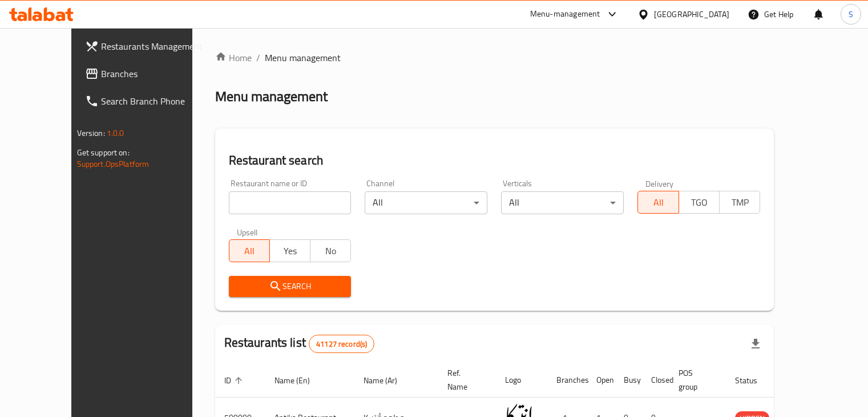 The image size is (868, 417). I want to click on th: Branches, so click(567, 380).